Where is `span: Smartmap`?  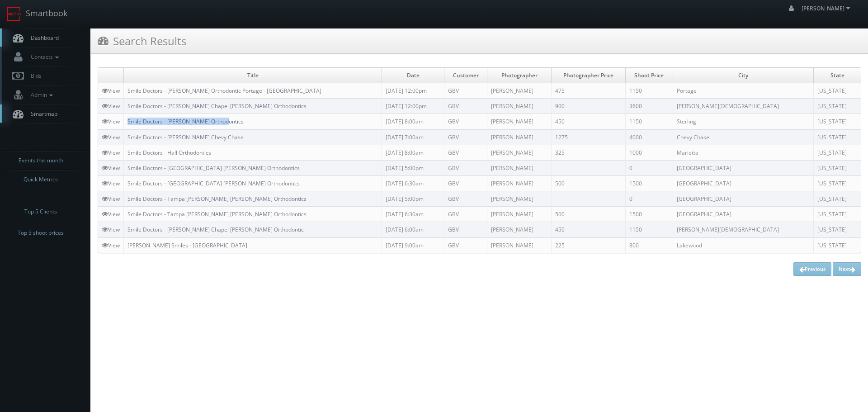 span: Smartmap is located at coordinates (41, 113).